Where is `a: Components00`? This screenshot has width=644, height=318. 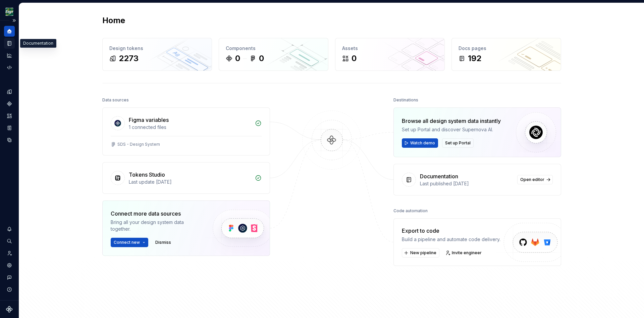
a: Components00 is located at coordinates (273, 54).